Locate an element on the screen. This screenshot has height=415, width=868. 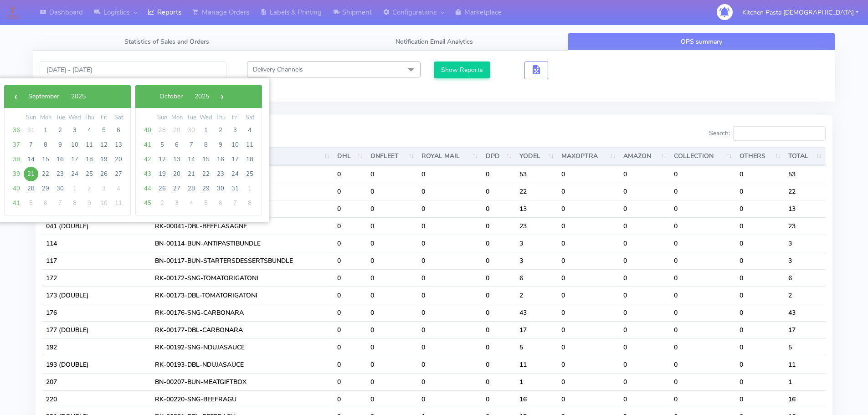
th: MAXOPTRA : activate to sort column ascending is located at coordinates (588, 156).